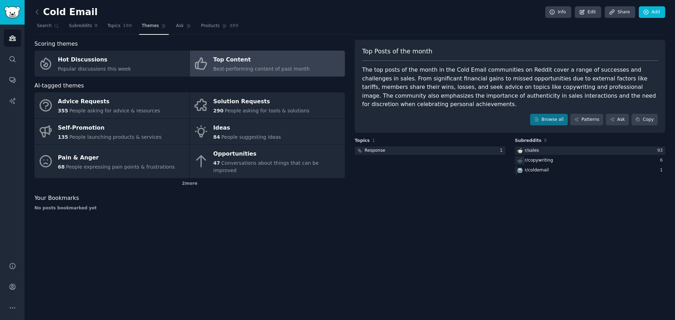 Image resolution: width=675 pixels, height=320 pixels. What do you see at coordinates (652, 12) in the screenshot?
I see `a: Add` at bounding box center [652, 12].